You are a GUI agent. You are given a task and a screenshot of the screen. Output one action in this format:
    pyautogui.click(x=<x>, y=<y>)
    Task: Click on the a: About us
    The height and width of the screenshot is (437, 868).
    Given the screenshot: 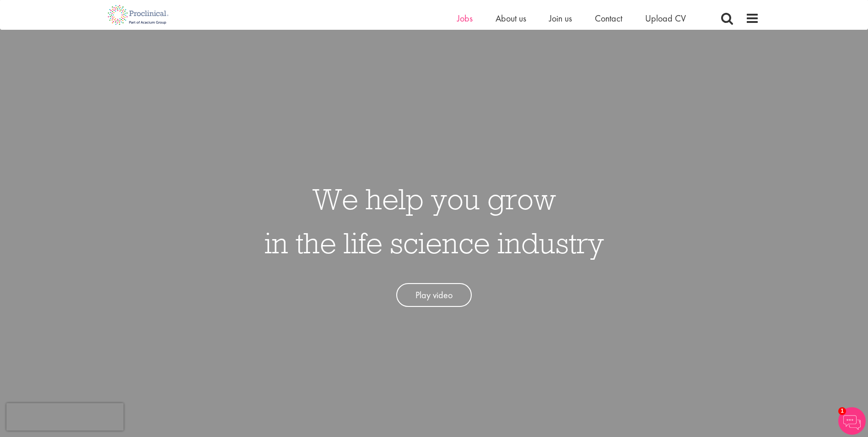 What is the action you would take?
    pyautogui.click(x=511, y=18)
    